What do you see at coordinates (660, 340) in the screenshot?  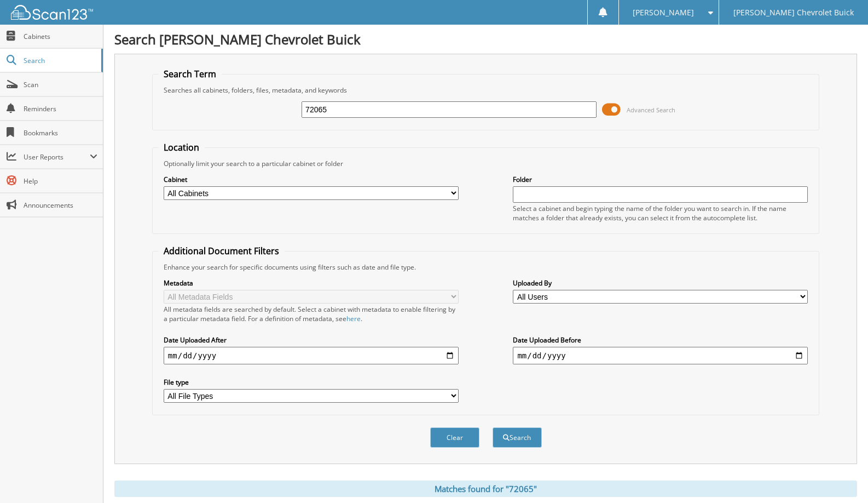 I see `label: Date Uploaded Before` at bounding box center [660, 340].